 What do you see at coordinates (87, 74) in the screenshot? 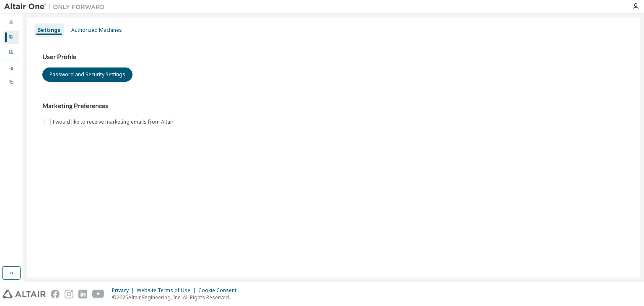
I see `button: Password and Security Settings` at bounding box center [87, 74].